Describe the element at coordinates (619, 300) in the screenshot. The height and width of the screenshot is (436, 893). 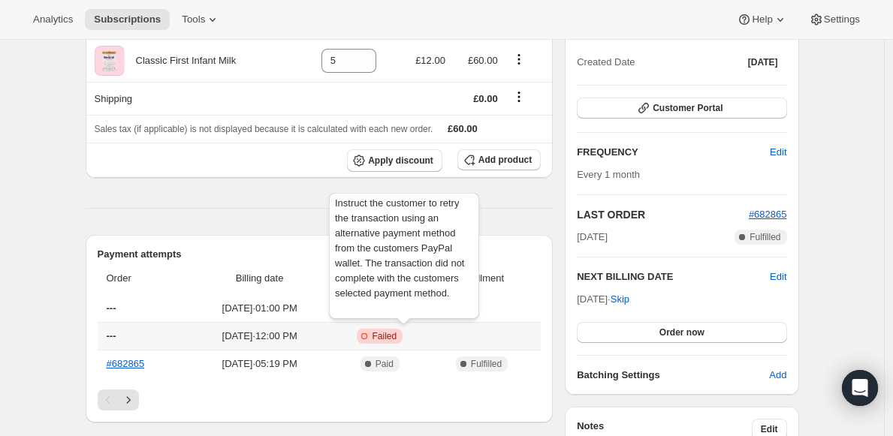
I see `button: Skip` at that location.